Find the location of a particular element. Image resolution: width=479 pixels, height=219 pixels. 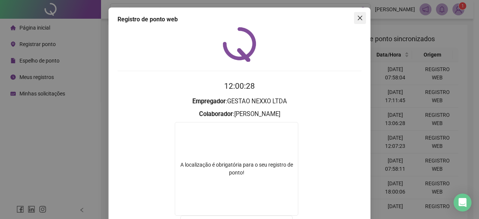

div: Registro de ponto web is located at coordinates (240, 19).